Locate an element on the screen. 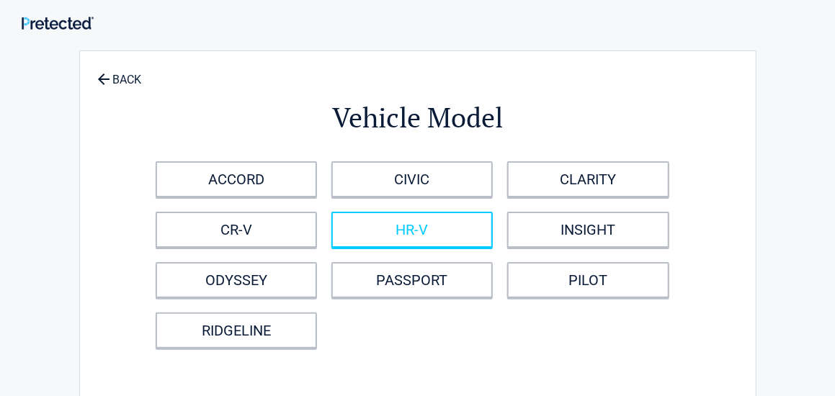 The height and width of the screenshot is (396, 835). a: CR-V is located at coordinates (236, 230).